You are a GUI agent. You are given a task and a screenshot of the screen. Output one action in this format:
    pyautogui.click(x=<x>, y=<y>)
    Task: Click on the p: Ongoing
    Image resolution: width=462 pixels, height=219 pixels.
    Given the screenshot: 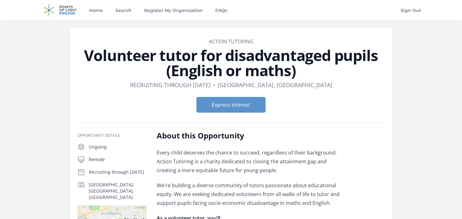 What is the action you would take?
    pyautogui.click(x=118, y=147)
    